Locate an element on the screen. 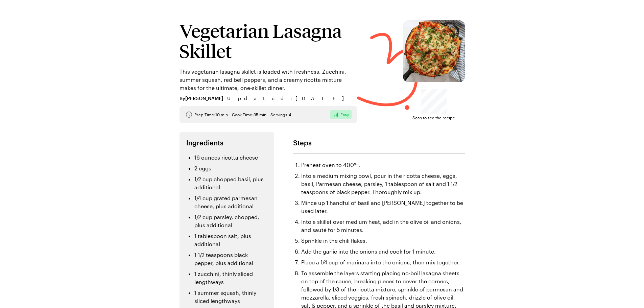 This screenshot has width=644, height=308. span: Scan to see the recipe is located at coordinates (434, 118).